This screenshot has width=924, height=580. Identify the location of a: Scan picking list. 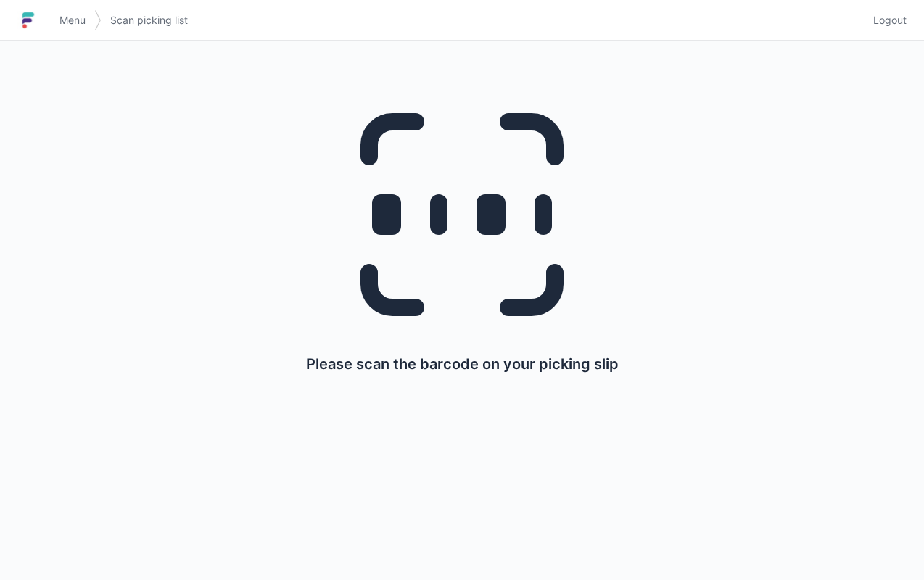
(148, 21).